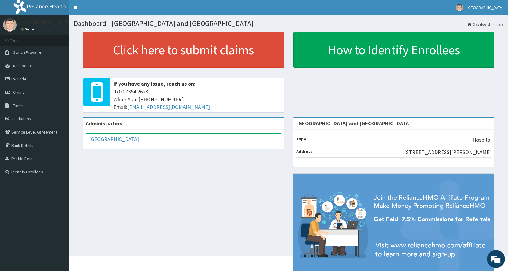 This screenshot has width=508, height=271. What do you see at coordinates (104, 123) in the screenshot?
I see `b: Administrators` at bounding box center [104, 123].